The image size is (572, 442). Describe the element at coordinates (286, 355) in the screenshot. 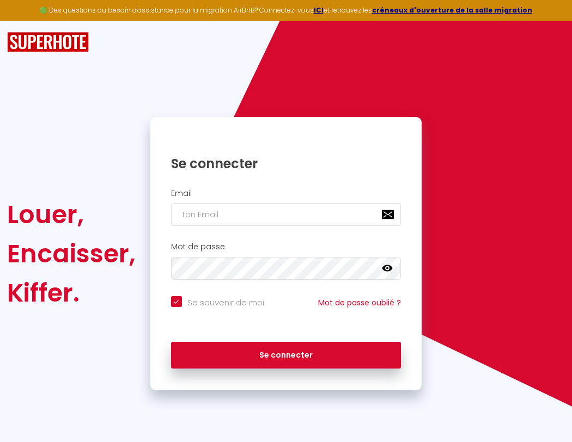

I see `button: Se connecter` at that location.